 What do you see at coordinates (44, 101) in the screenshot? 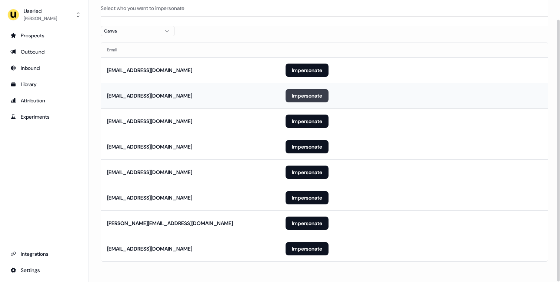
I see `div: Attribution` at bounding box center [44, 101].